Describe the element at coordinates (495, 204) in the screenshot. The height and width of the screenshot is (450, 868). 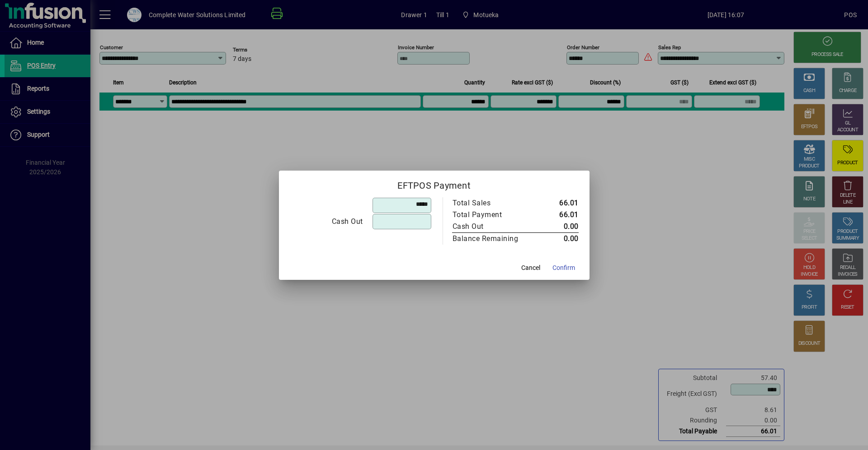
I see `td: Total Sales` at that location.